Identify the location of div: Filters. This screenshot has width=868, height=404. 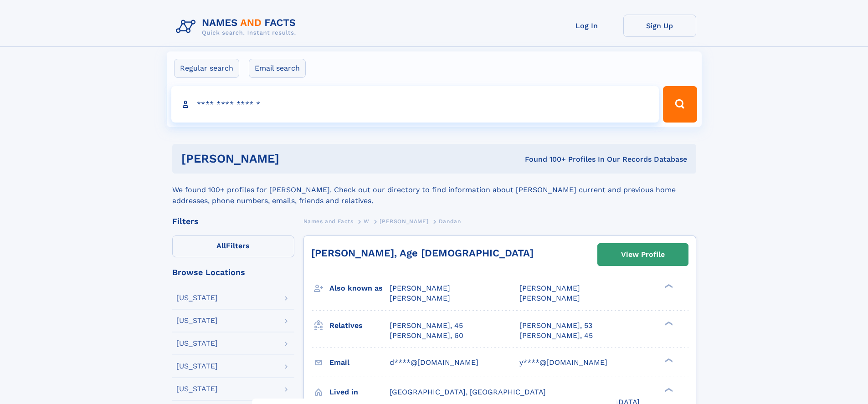
(233, 221).